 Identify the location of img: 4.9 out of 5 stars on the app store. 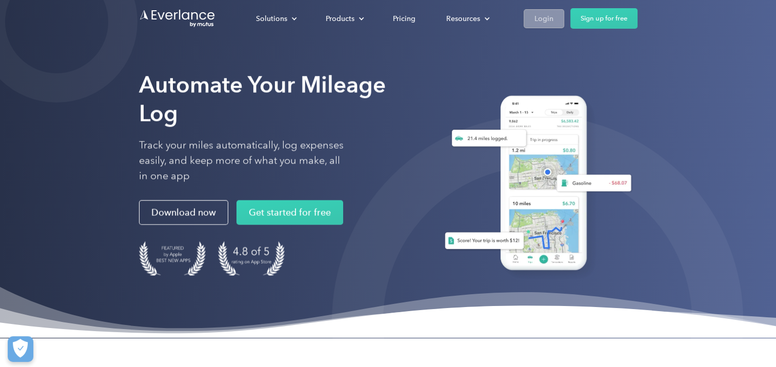
(251, 258).